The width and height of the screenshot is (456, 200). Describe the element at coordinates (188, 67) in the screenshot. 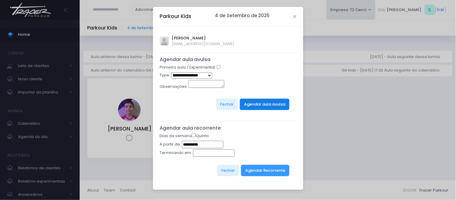

I see `label: Primeira aula / Experimental:` at that location.